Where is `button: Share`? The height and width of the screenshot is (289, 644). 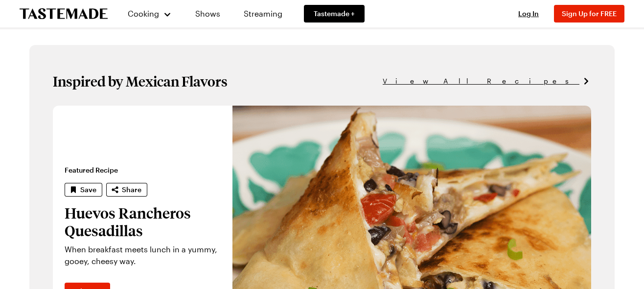
button: Share is located at coordinates (127, 190).